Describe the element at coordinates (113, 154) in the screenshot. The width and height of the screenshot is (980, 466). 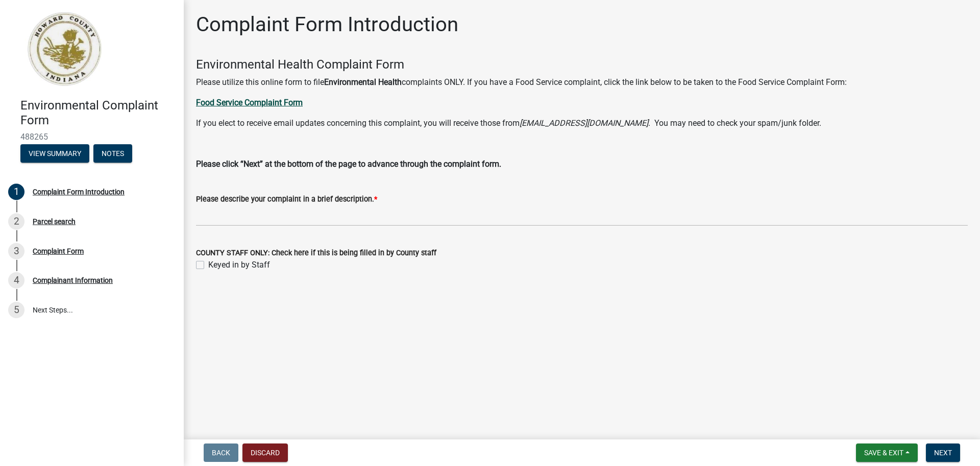
I see `button: Notes` at that location.